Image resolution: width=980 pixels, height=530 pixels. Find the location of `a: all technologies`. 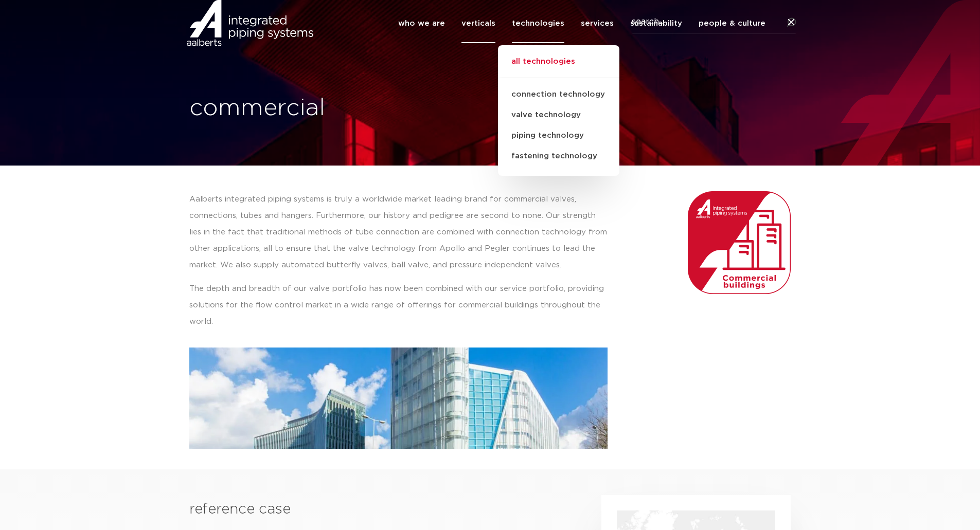

a: all technologies is located at coordinates (559, 67).